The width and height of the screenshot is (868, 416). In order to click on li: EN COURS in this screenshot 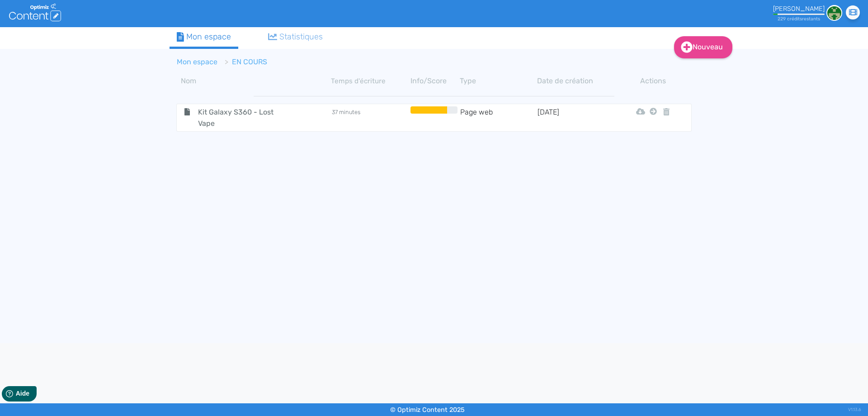, I will do `click(242, 62)`.